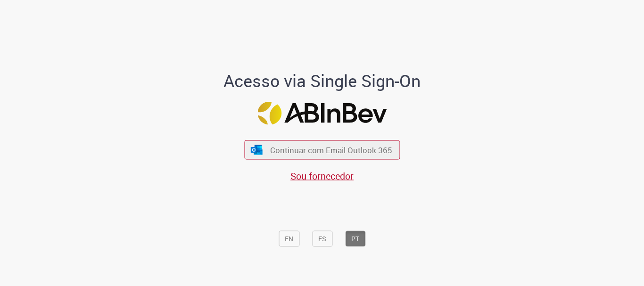 The image size is (644, 286). What do you see at coordinates (322, 239) in the screenshot?
I see `button: ES` at bounding box center [322, 239].